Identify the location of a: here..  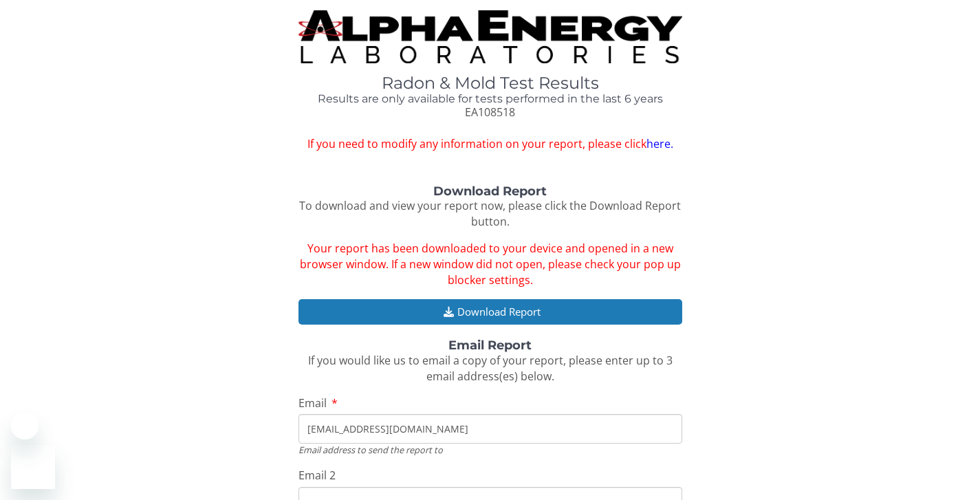
(659, 144).